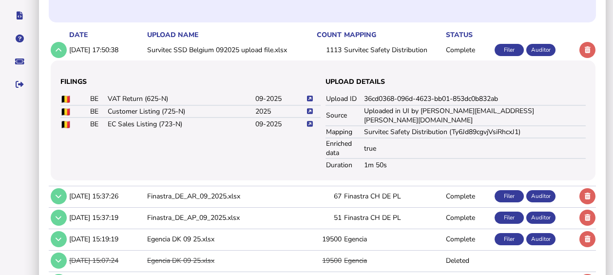  I want to click on td: Upload ID, so click(344, 99).